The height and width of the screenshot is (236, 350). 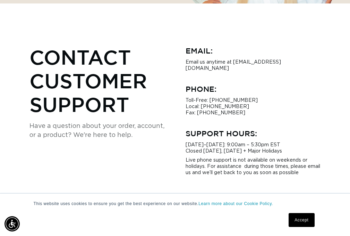 I want to click on p: Have a question about your order, account, or a product? We're here to help., so click(x=97, y=131).